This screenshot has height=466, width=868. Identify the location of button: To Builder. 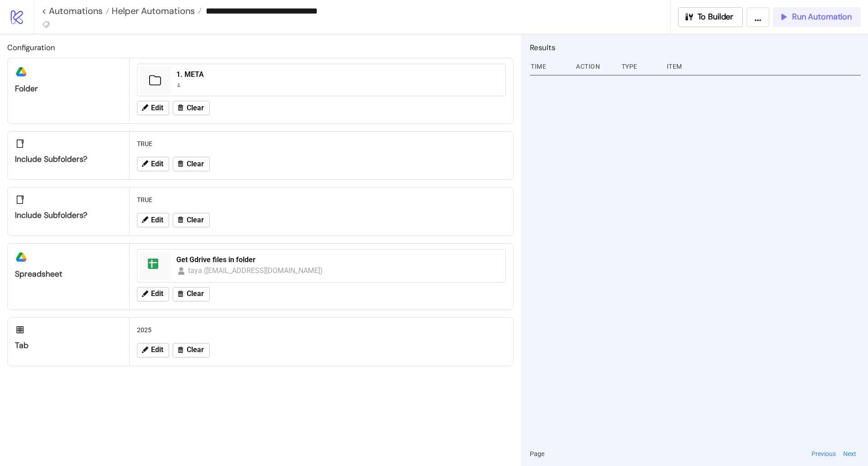
(711, 17).